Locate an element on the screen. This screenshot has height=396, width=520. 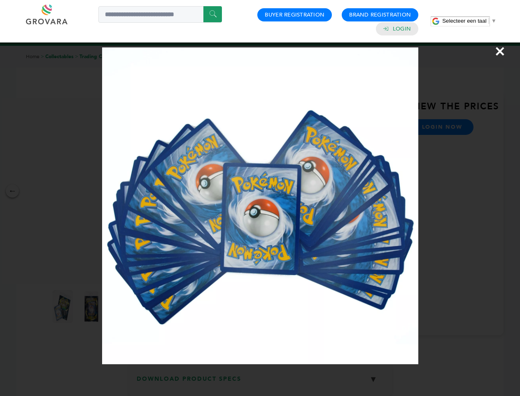
input: Search a product or brand... is located at coordinates (160, 14).